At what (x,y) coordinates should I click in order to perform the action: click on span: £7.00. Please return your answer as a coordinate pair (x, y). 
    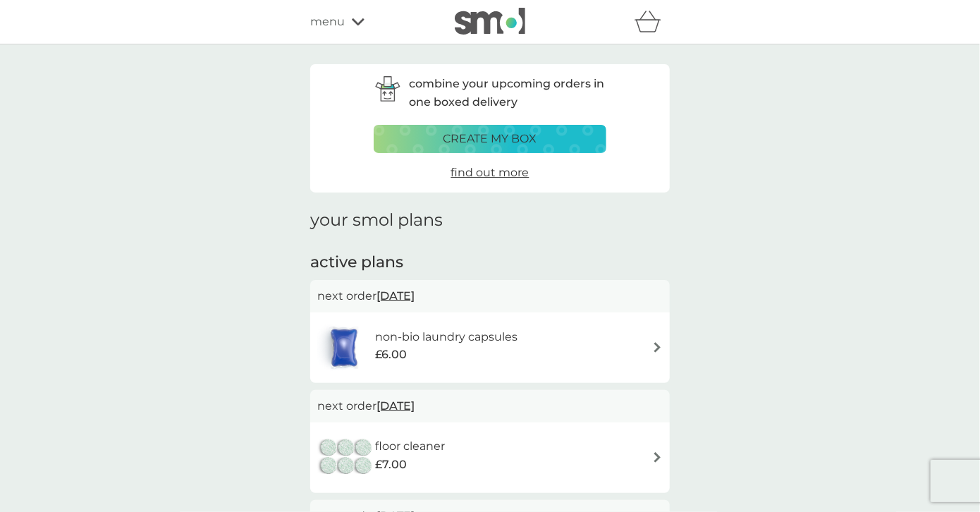
    Looking at the image, I should click on (390, 465).